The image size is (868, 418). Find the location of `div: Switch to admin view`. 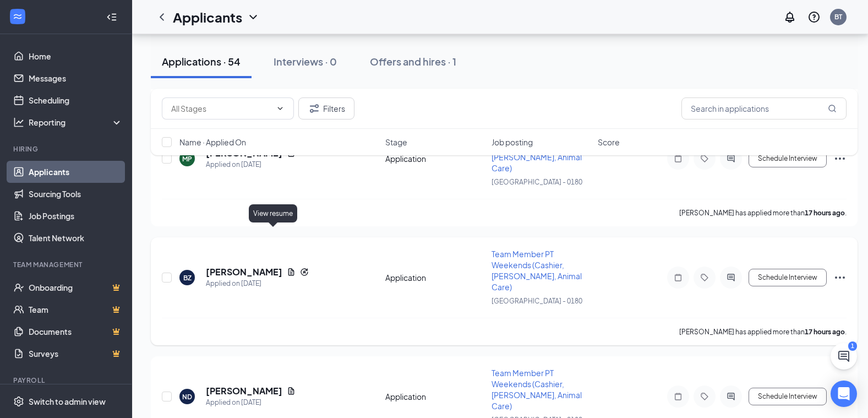

div: Switch to admin view is located at coordinates (67, 401).